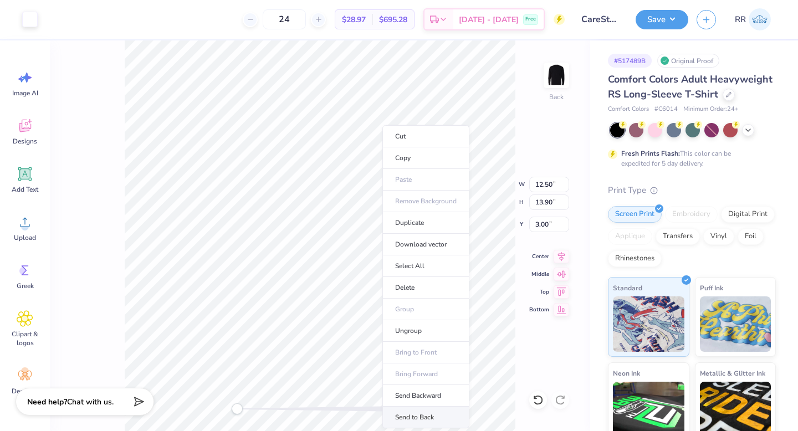  I want to click on div: # 517489B, so click(629, 60).